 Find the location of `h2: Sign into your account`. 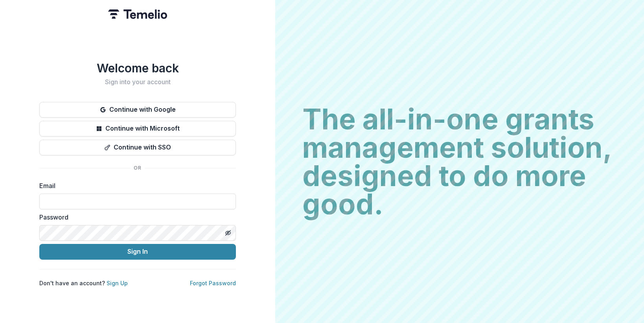

h2: Sign into your account is located at coordinates (137, 82).